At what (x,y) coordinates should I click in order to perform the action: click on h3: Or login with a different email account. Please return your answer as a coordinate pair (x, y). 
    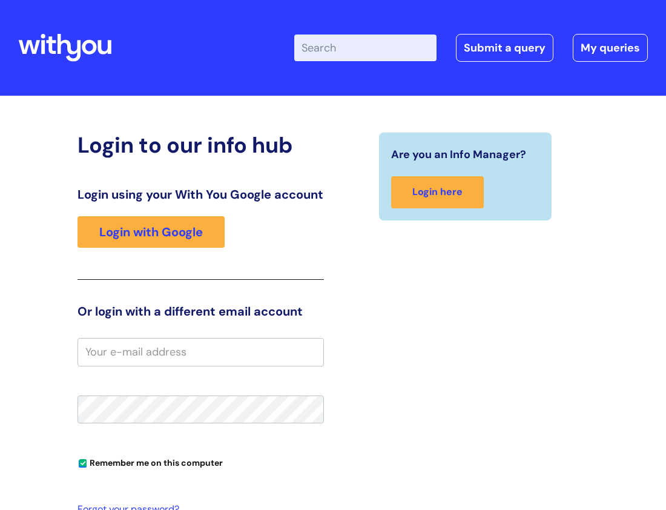
    Looking at the image, I should click on (201, 311).